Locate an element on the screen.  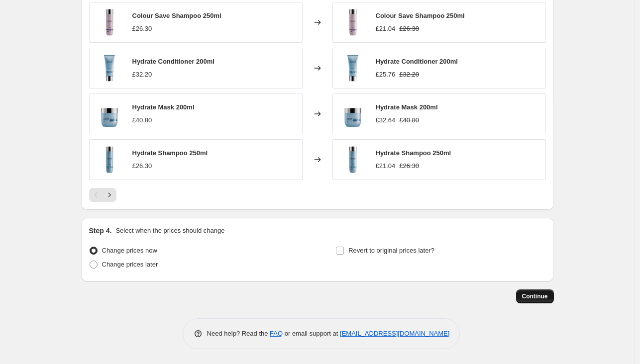
span: Continue is located at coordinates (535, 297).